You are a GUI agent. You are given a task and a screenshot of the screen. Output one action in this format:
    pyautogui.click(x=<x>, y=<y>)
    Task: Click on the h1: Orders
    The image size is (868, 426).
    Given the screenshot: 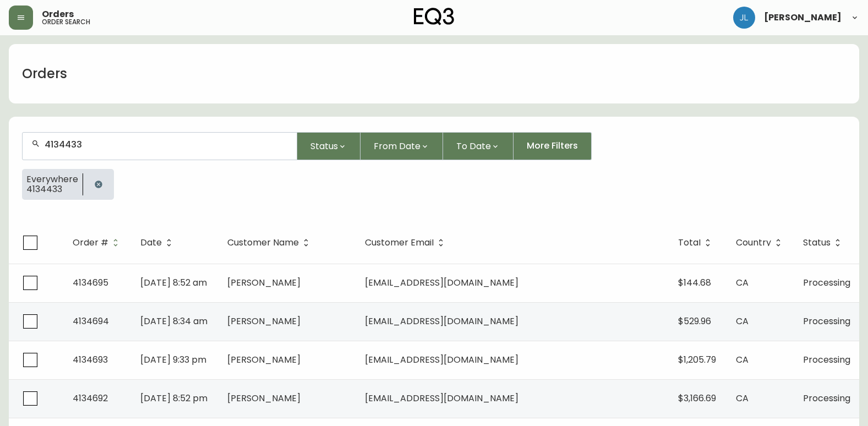 What is the action you would take?
    pyautogui.click(x=45, y=74)
    